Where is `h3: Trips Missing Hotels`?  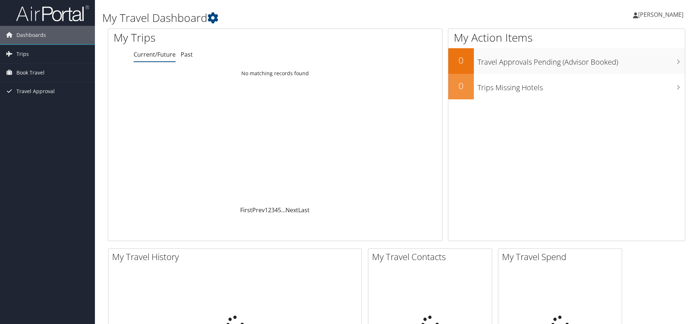 h3: Trips Missing Hotels is located at coordinates (582, 86).